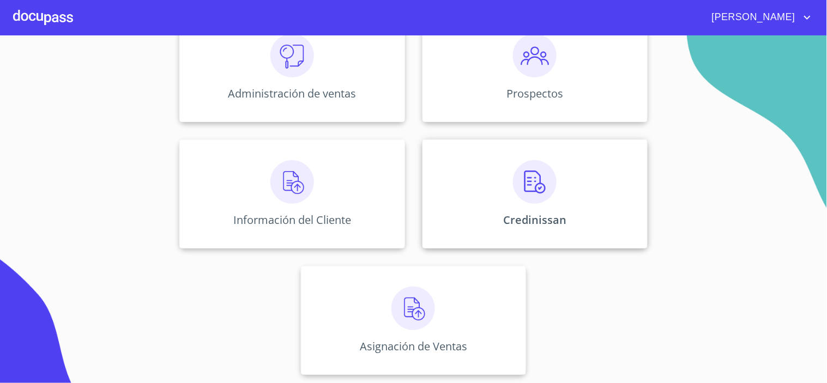 The height and width of the screenshot is (383, 827). I want to click on img: verificacion.png, so click(535, 182).